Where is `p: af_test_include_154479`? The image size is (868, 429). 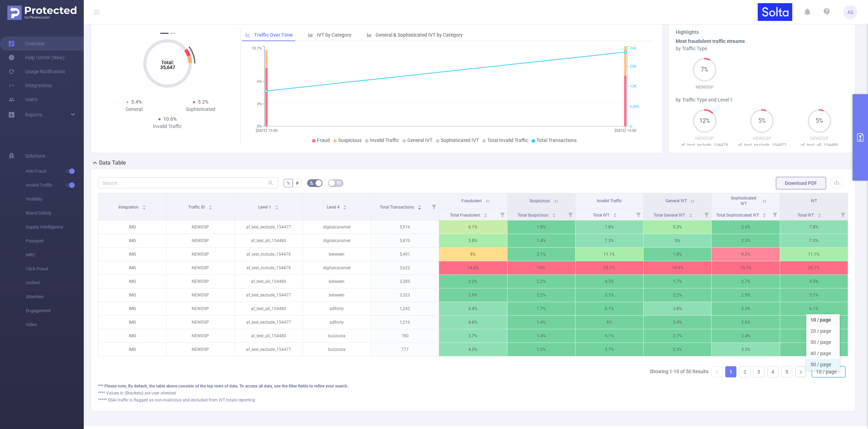 p: af_test_include_154479 is located at coordinates (704, 145).